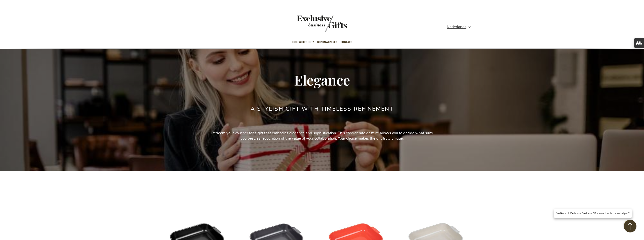 The image size is (644, 240). What do you see at coordinates (322, 109) in the screenshot?
I see `h2: a stylish gift with timeless refinement` at bounding box center [322, 109].